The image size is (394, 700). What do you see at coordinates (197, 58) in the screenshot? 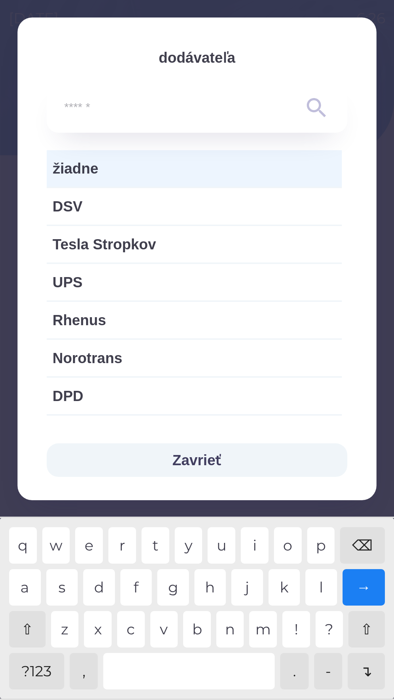
I see `p: dodávateľa` at bounding box center [197, 58].